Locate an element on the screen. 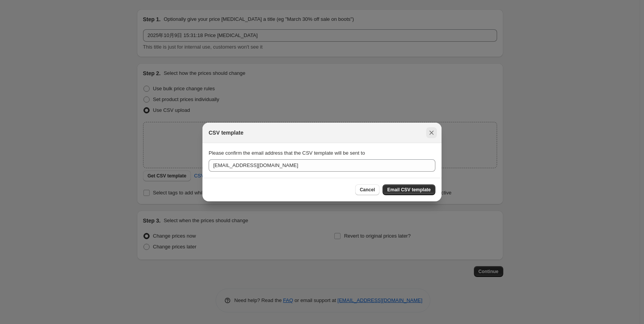  span: Cancel is located at coordinates (367, 190).